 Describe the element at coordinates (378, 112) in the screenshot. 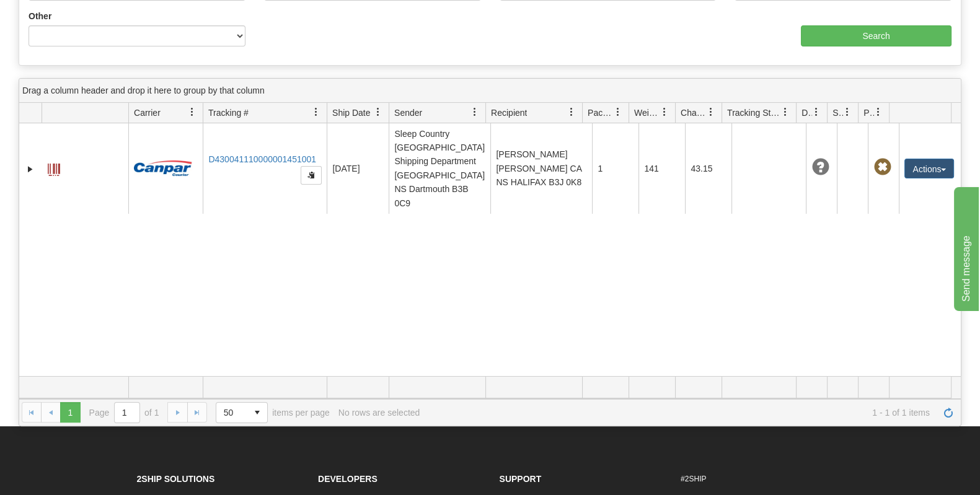

I see `a: Ship Date filter column settings` at that location.